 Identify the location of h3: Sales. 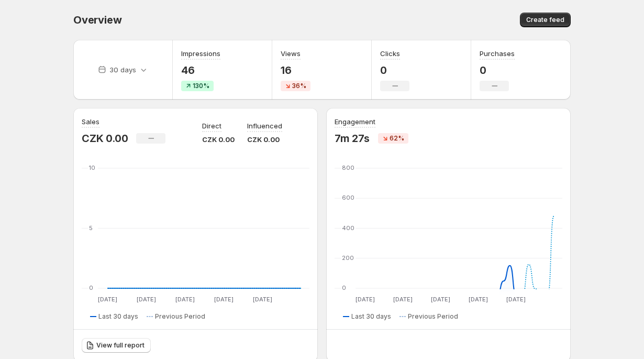
(91, 122).